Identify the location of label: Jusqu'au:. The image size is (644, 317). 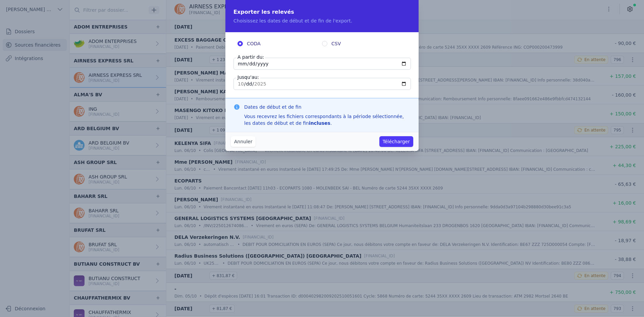
(248, 77).